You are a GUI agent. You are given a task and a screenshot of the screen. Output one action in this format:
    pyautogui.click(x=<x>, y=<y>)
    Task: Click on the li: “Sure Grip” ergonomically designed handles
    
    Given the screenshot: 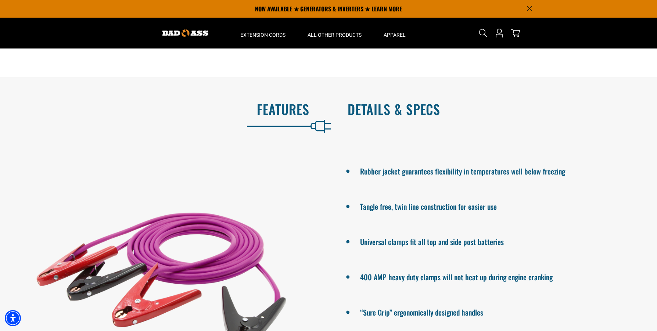 What is the action you would take?
    pyautogui.click(x=496, y=312)
    